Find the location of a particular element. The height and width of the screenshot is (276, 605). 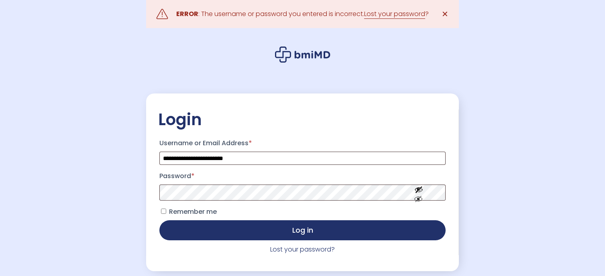

div: : The username or password you entered is incorrect. ? is located at coordinates (302, 14).